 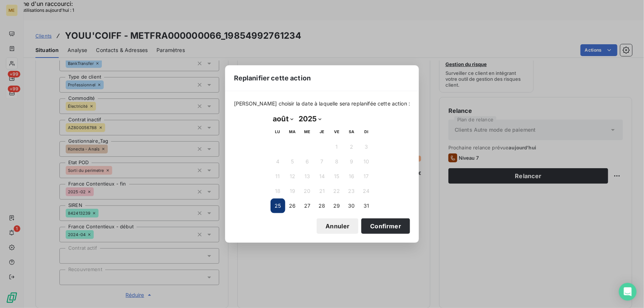 I want to click on button: 8, so click(x=337, y=162).